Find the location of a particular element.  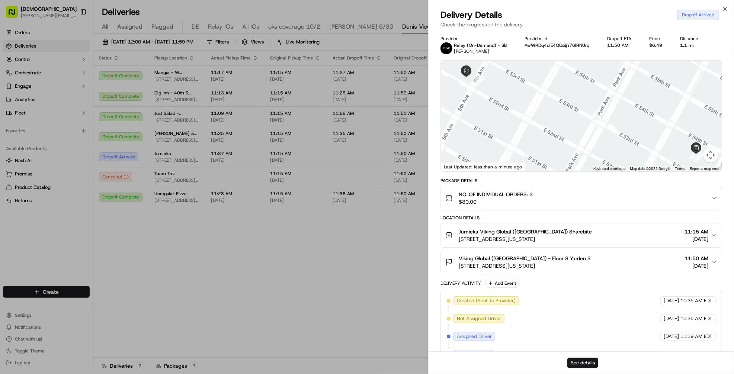

div: Provider is located at coordinates (476, 39).